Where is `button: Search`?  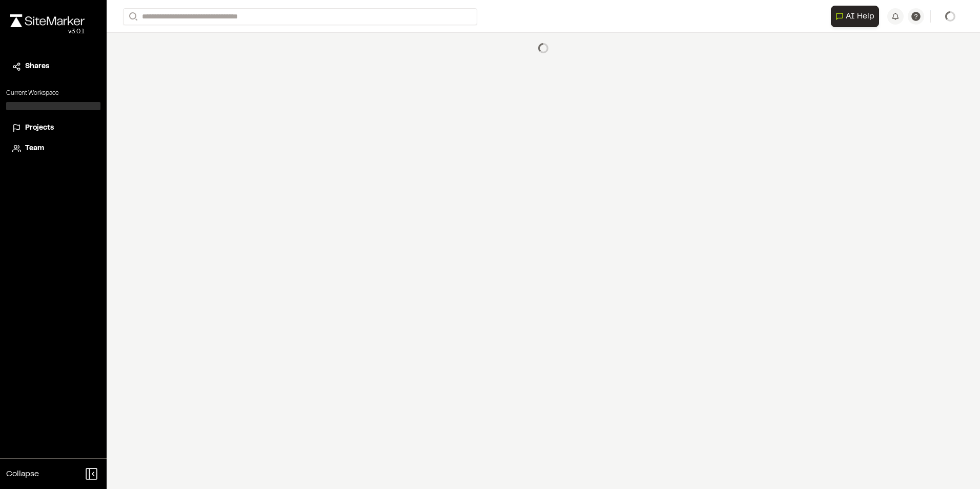 button: Search is located at coordinates (132, 16).